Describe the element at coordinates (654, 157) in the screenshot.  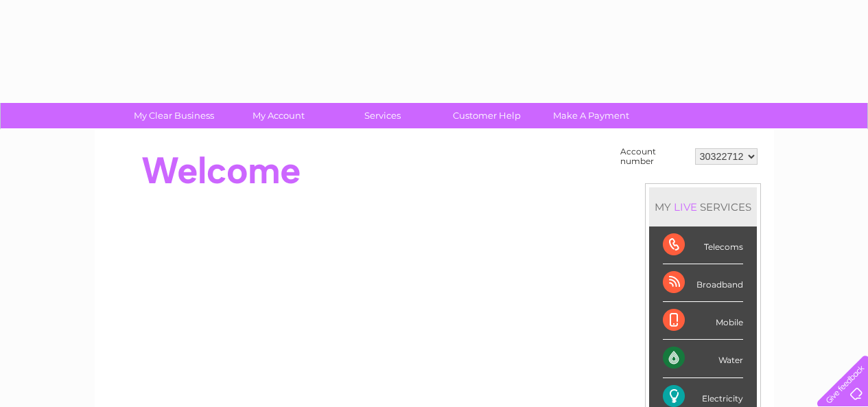
I see `td: Account number` at that location.